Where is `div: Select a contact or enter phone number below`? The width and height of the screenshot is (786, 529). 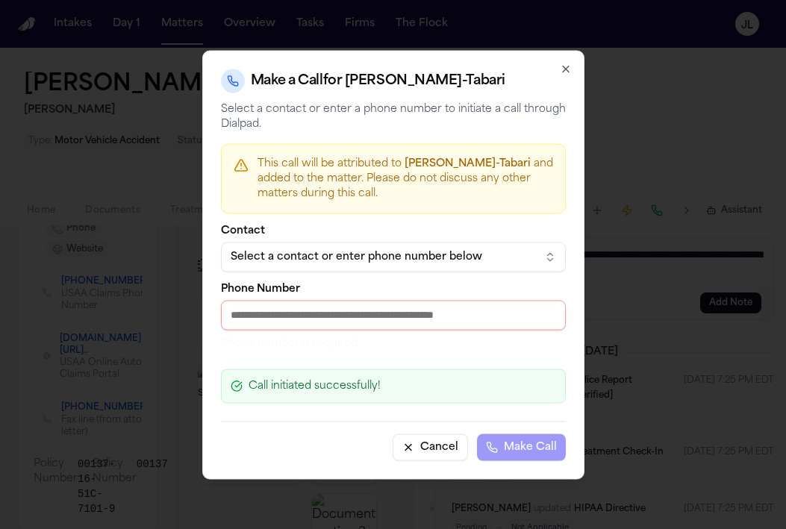
div: Select a contact or enter phone number below is located at coordinates (381, 257).